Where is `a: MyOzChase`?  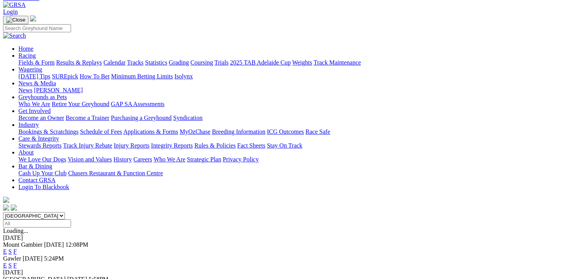 a: MyOzChase is located at coordinates (195, 131).